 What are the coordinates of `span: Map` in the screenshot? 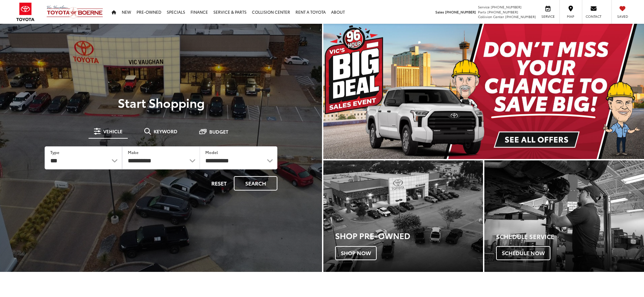 It's located at (570, 16).